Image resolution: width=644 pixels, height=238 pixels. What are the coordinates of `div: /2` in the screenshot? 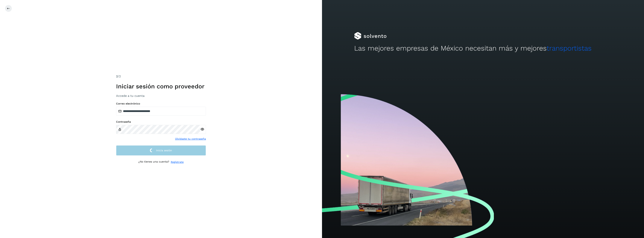 It's located at (161, 76).